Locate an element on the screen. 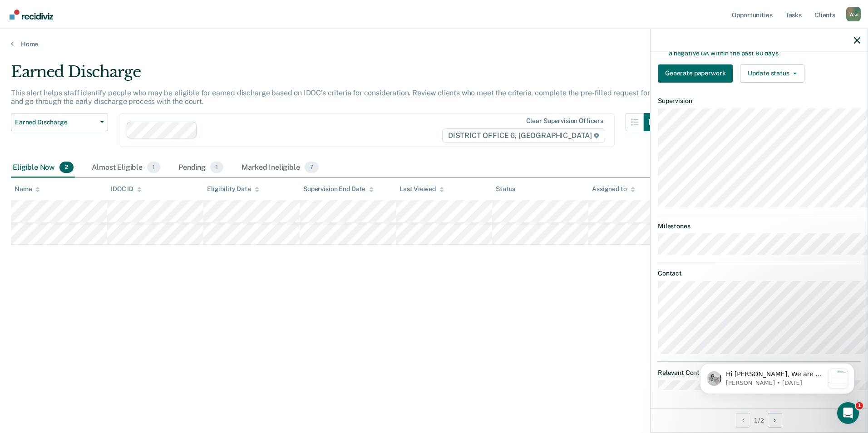 The height and width of the screenshot is (433, 868). div: Supervision End Date is located at coordinates (338, 189).